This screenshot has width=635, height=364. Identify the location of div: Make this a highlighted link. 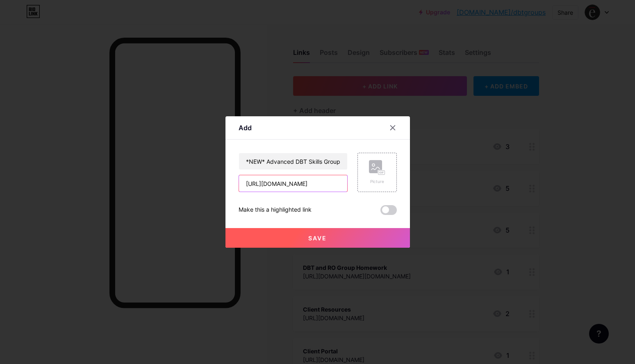
(275, 210).